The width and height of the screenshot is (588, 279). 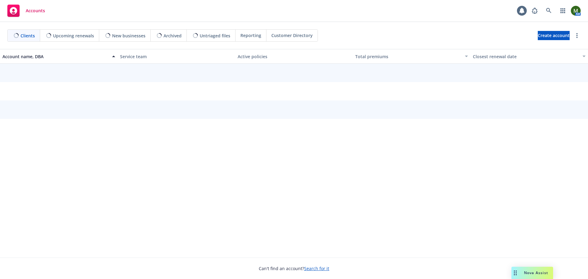 I want to click on div: Total premiums, so click(x=408, y=56).